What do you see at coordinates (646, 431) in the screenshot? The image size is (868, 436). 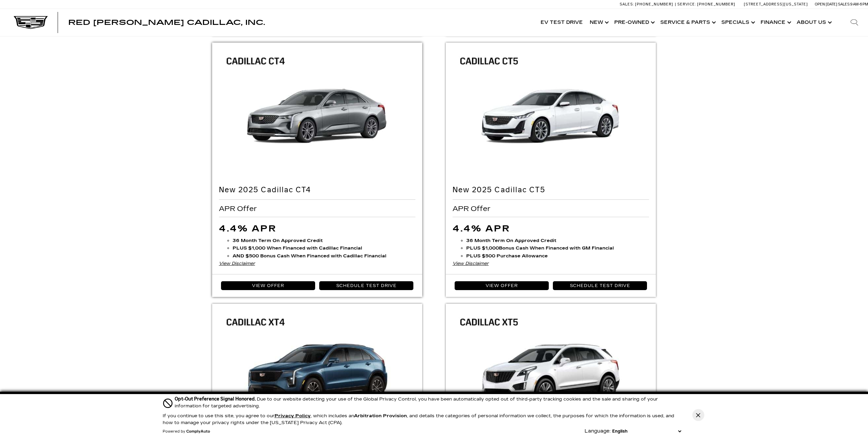 I see `select: Language Select` at bounding box center [646, 431].